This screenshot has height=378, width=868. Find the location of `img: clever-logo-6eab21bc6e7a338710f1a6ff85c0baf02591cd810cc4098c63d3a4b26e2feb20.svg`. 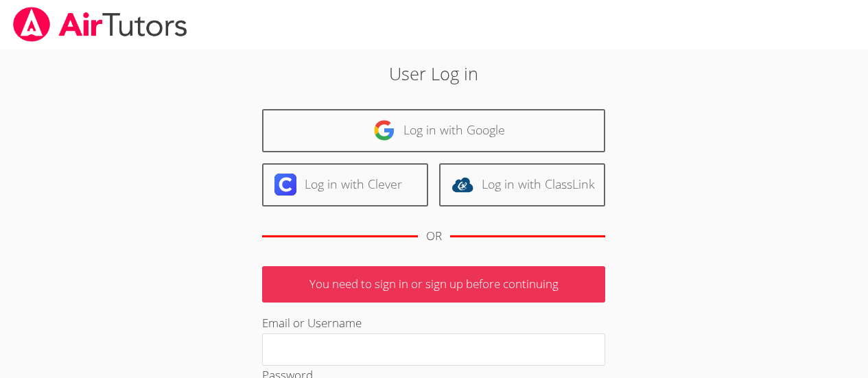

img: clever-logo-6eab21bc6e7a338710f1a6ff85c0baf02591cd810cc4098c63d3a4b26e2feb20.svg is located at coordinates (285, 185).